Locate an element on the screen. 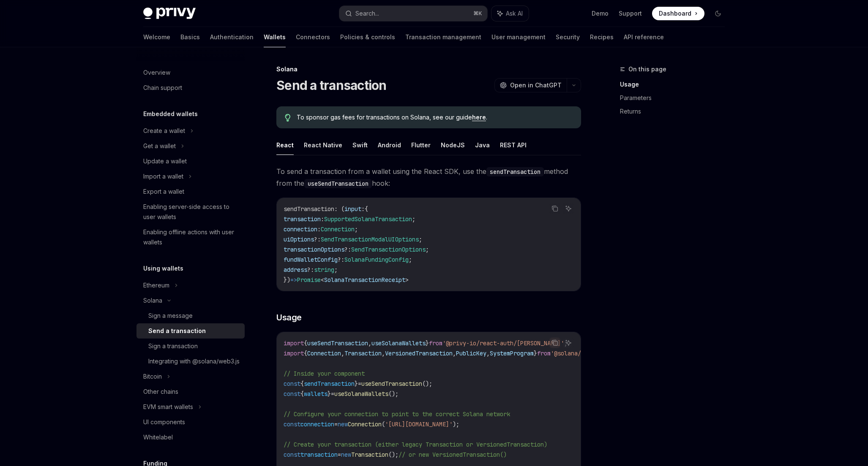  span: SolanaTransactionReceipt is located at coordinates (364, 280).